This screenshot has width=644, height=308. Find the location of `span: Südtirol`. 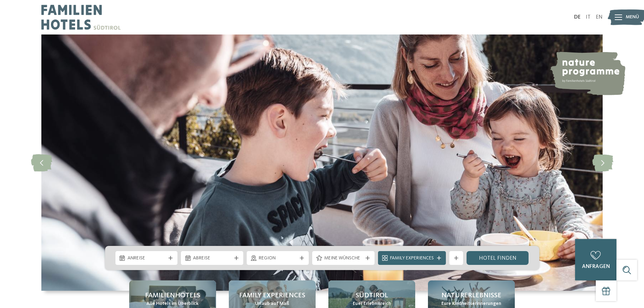

span: Südtirol is located at coordinates (372, 295).